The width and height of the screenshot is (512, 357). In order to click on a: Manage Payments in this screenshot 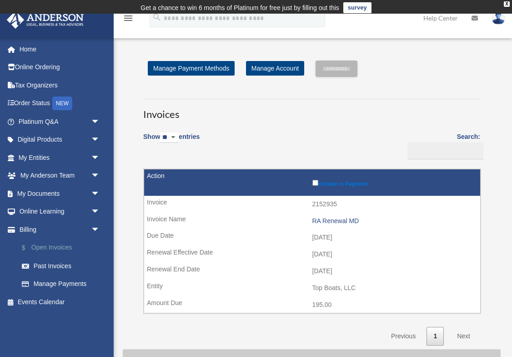, I will do `click(63, 284)`.